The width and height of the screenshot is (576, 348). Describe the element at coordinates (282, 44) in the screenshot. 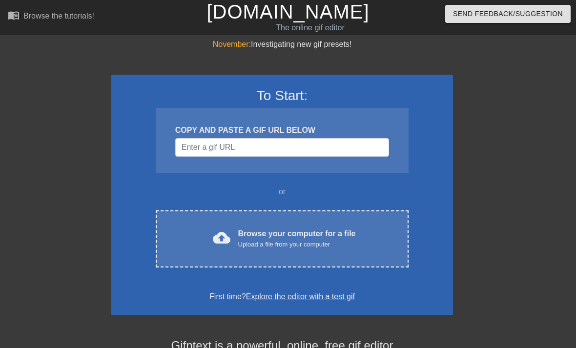

I see `div: Investigating new gif presets!` at that location.